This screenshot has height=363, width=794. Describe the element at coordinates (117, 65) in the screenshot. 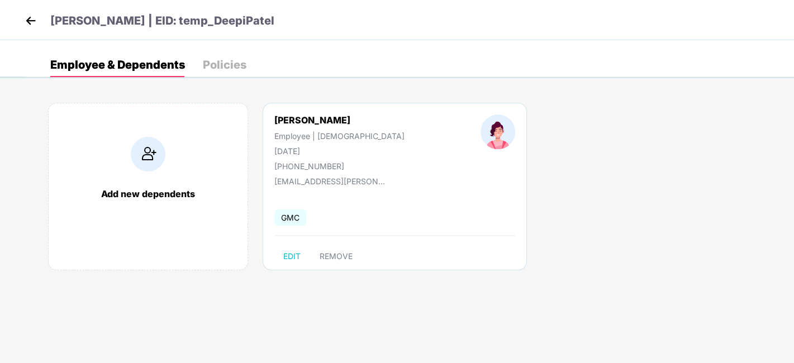

I see `div: Employee & Dependents` at that location.